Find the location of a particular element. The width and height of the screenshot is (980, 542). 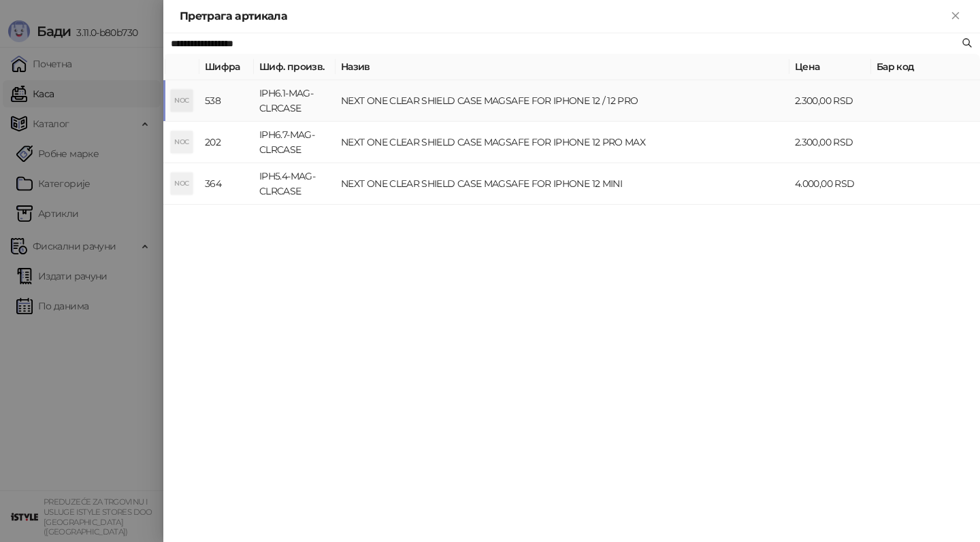

th: Бар код is located at coordinates (925, 67).